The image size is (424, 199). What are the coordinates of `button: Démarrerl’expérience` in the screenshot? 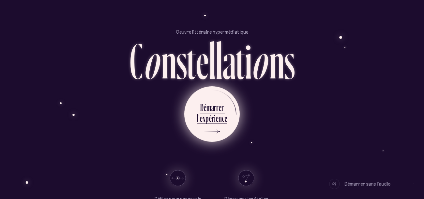 It's located at (212, 114).